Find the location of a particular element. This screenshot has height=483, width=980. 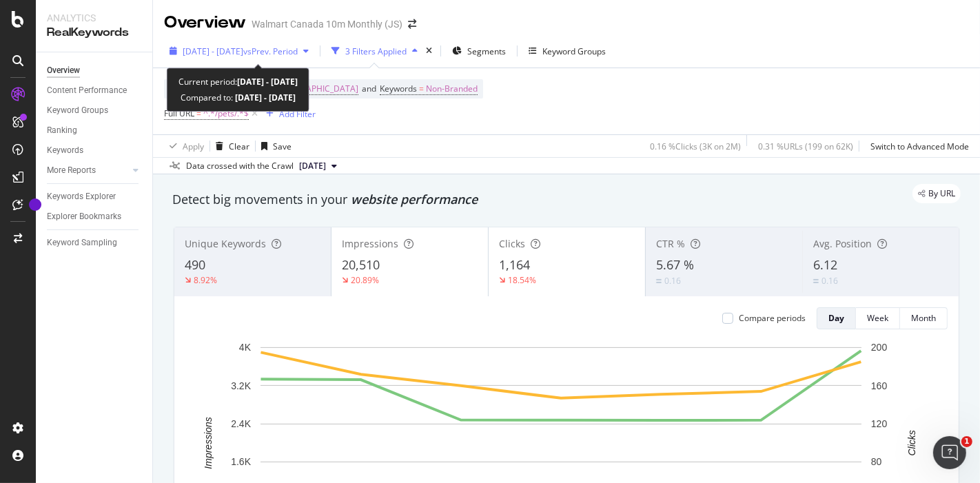

text: Clicks is located at coordinates (912, 443).